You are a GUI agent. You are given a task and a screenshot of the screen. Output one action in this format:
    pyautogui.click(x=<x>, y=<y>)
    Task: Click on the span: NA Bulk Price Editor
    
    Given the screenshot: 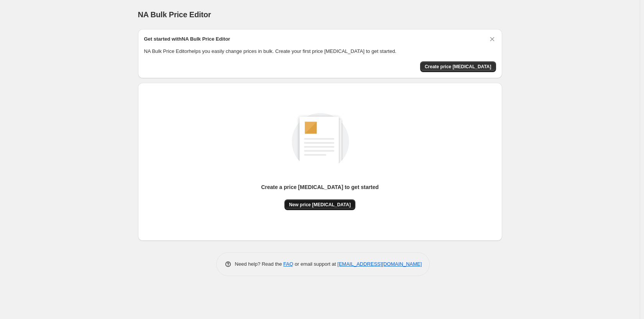 What is the action you would take?
    pyautogui.click(x=174, y=15)
    